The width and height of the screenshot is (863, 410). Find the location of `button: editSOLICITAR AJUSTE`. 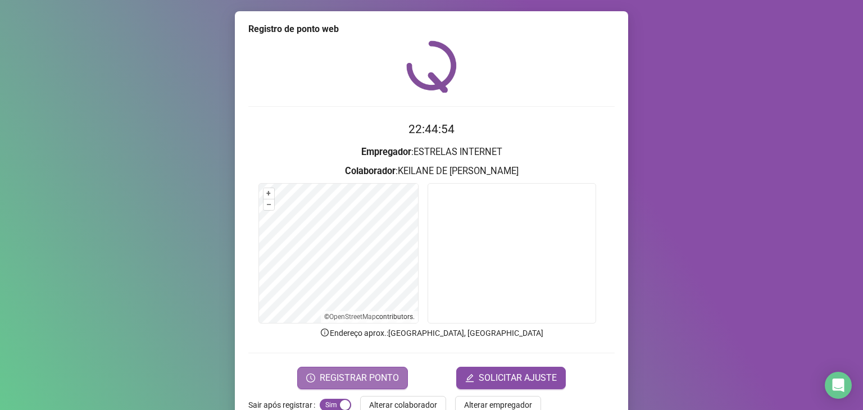

button: editSOLICITAR AJUSTE is located at coordinates (511, 378).